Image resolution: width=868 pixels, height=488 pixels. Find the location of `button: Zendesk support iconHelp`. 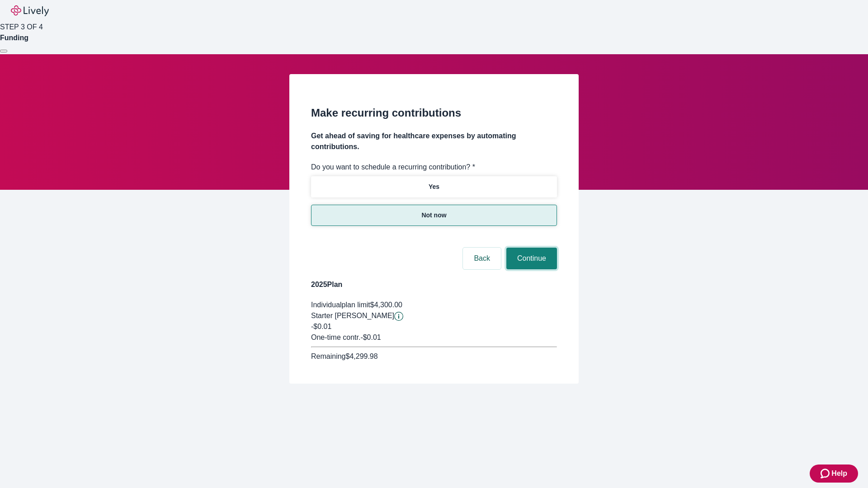

button: Zendesk support iconHelp is located at coordinates (834, 474).